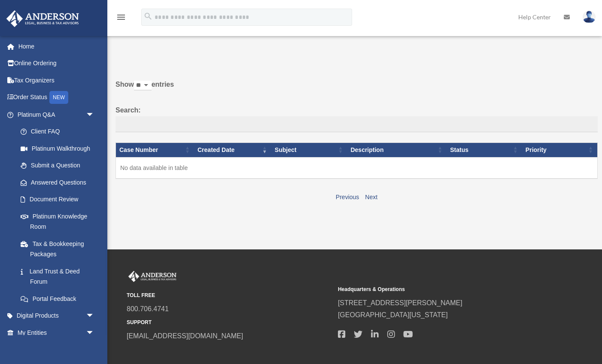 The height and width of the screenshot is (364, 602). Describe the element at coordinates (54, 115) in the screenshot. I see `a: Platinum Q&Aarrow_drop_down` at that location.